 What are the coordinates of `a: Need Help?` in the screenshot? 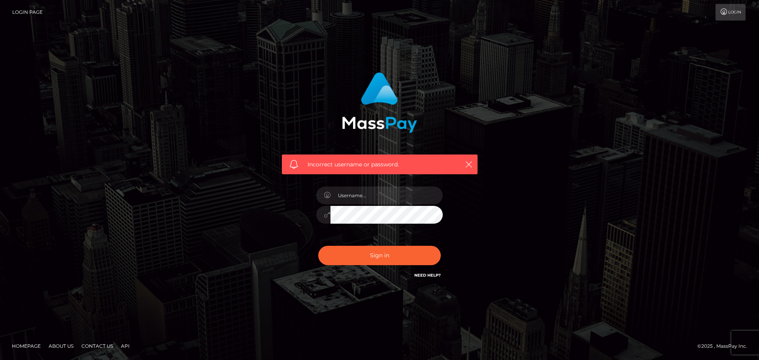 It's located at (427, 275).